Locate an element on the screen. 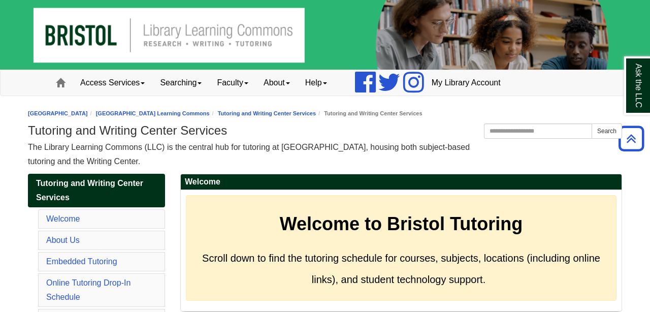 This screenshot has height=312, width=650. button: Search is located at coordinates (606, 131).